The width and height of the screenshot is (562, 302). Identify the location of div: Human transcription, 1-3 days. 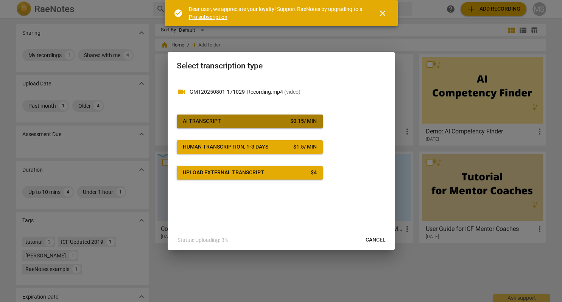
(225, 147).